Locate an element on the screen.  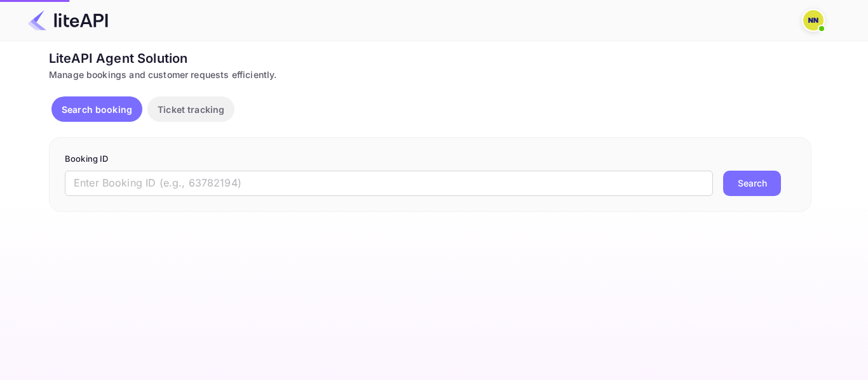
p: Ticket tracking is located at coordinates (190, 109).